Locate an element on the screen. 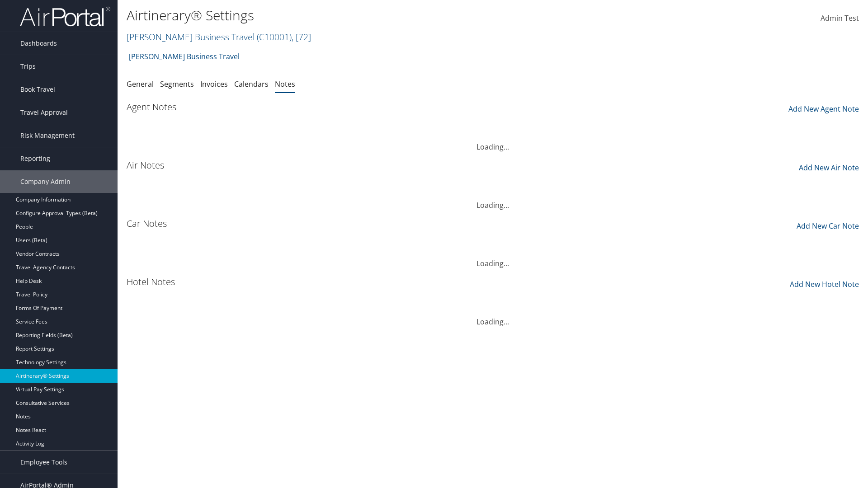 This screenshot has width=868, height=488. span: Reporting is located at coordinates (35, 159).